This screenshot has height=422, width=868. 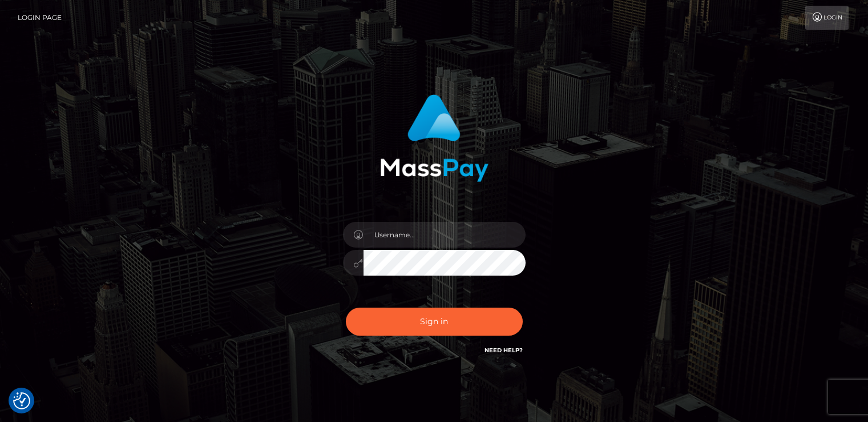 What do you see at coordinates (434, 321) in the screenshot?
I see `button: Sign in` at bounding box center [434, 321].